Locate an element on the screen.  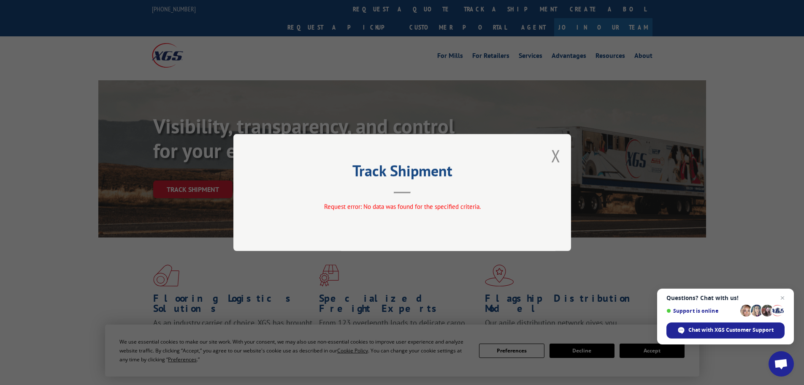
div: Chat with XGS Customer Support is located at coordinates (726, 330).